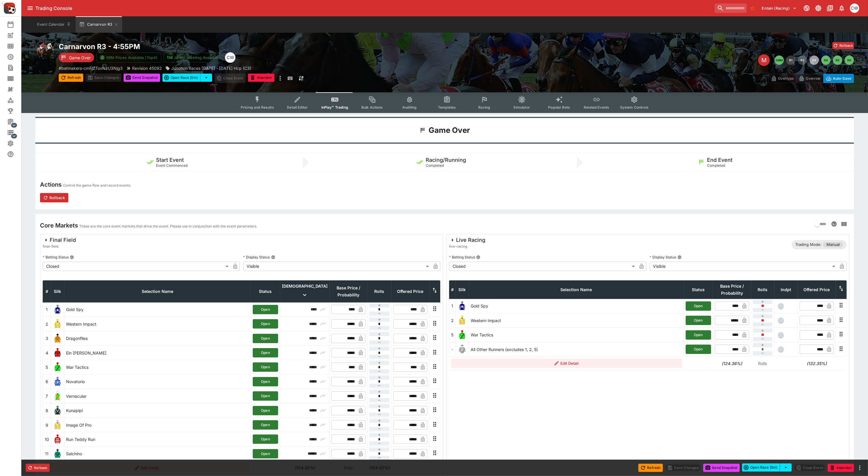  Describe the element at coordinates (57, 425) in the screenshot. I see `img: runner 9` at that location.